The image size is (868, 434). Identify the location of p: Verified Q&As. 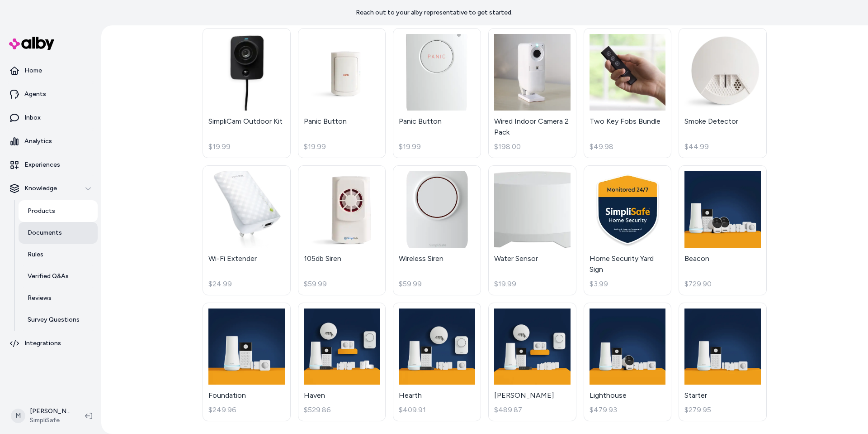
(48, 276).